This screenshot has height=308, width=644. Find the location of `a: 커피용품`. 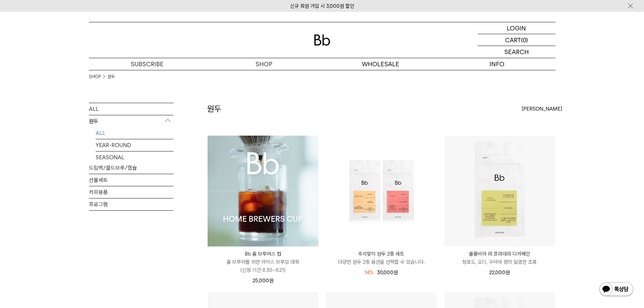

a: 커피용품 is located at coordinates (131, 192).